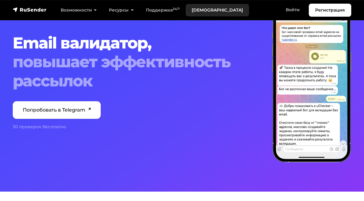  What do you see at coordinates (293, 10) in the screenshot?
I see `a: Войти` at bounding box center [293, 10].